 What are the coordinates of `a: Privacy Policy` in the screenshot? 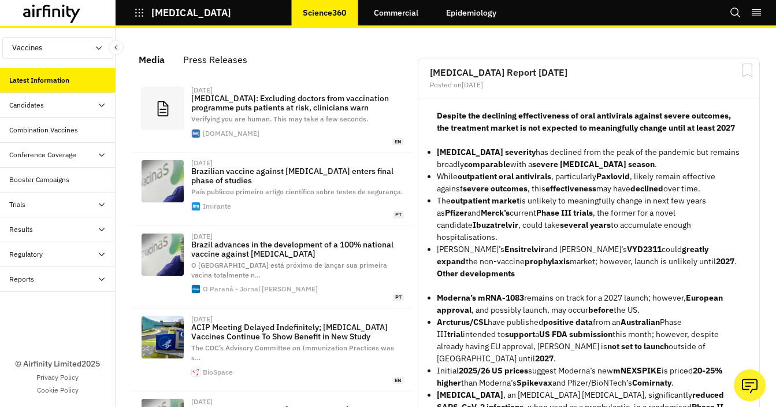 It's located at (57, 377).